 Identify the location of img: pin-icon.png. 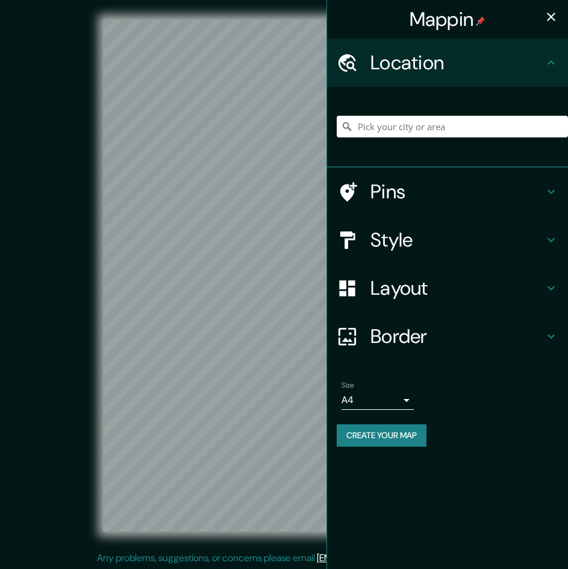
(481, 21).